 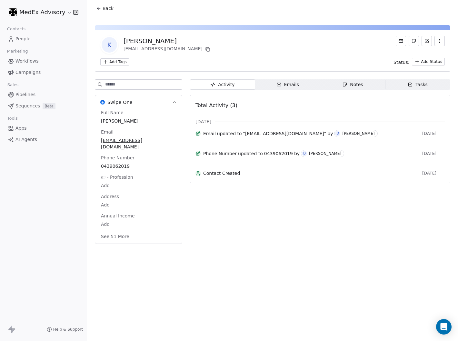 I want to click on span: 🏷 - Profession, so click(x=117, y=177).